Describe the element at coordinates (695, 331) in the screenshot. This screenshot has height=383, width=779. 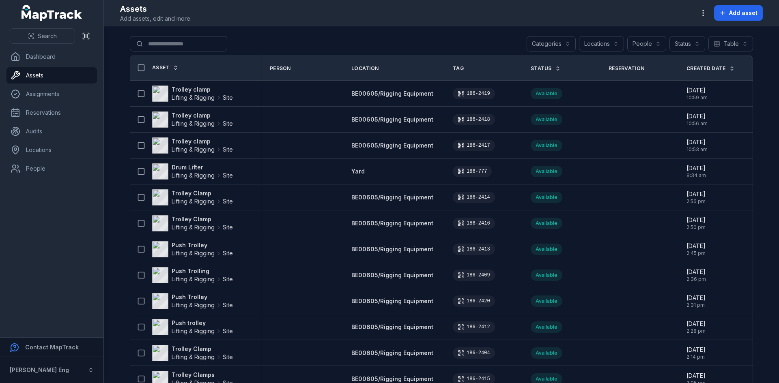
I see `span: 2:28 pm` at that location.